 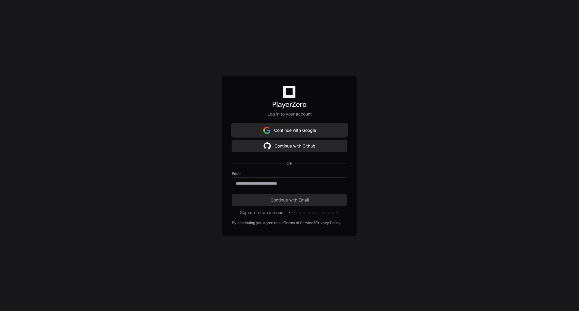 I want to click on a: Terms of Service, so click(x=299, y=223).